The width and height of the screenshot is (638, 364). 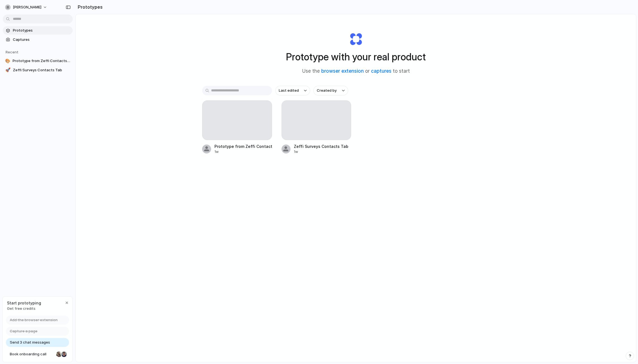 What do you see at coordinates (42, 30) in the screenshot?
I see `span: Prototypes` at bounding box center [42, 30].